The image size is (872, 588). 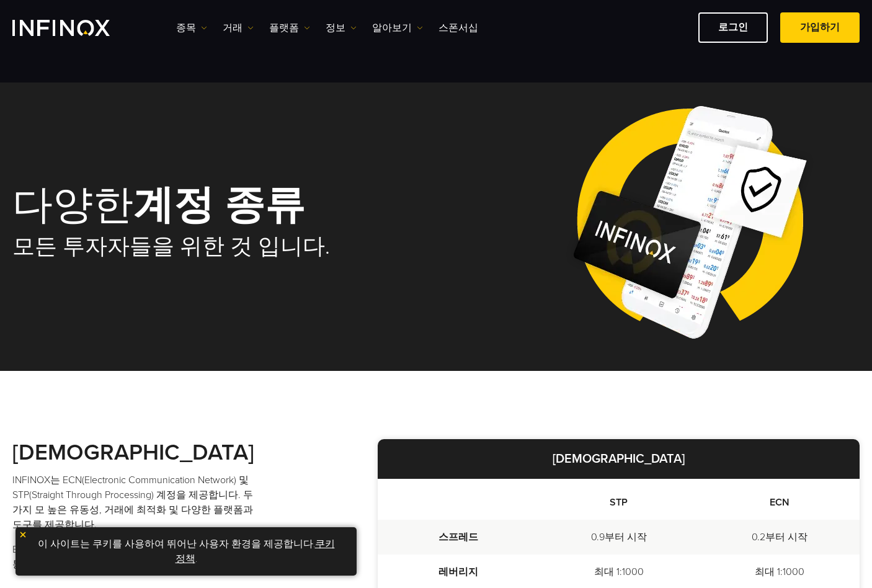 I want to click on h2: 모든 투자자들을 위한 것 입니다., so click(x=216, y=247).